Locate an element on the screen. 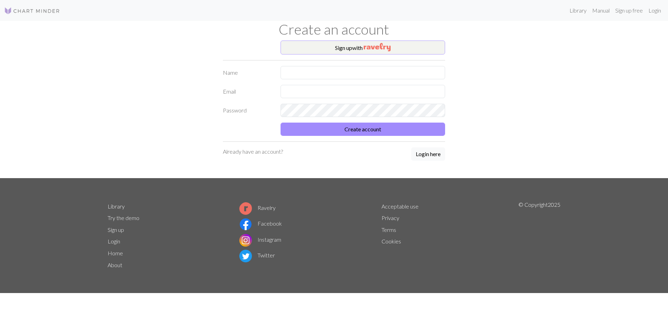  a: Home is located at coordinates (115, 253).